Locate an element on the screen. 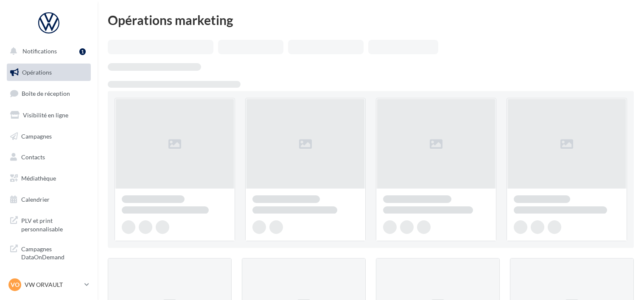  span: Contacts is located at coordinates (33, 157).